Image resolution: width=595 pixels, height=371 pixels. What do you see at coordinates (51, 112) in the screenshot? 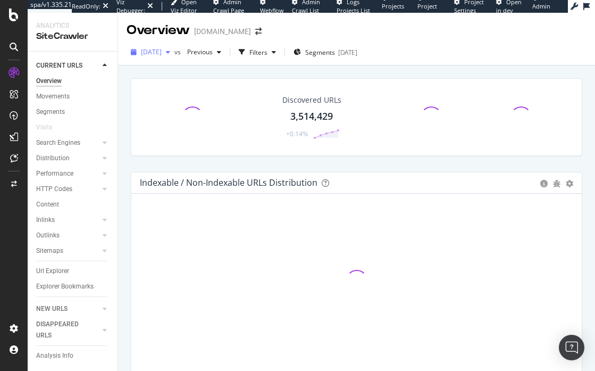
I see `div: Segments` at bounding box center [51, 112].